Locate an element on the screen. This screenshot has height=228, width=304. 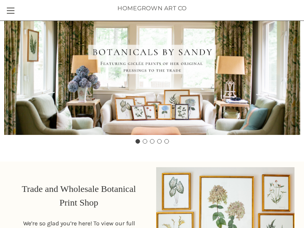
button: Go to slide 1 is located at coordinates (138, 141).